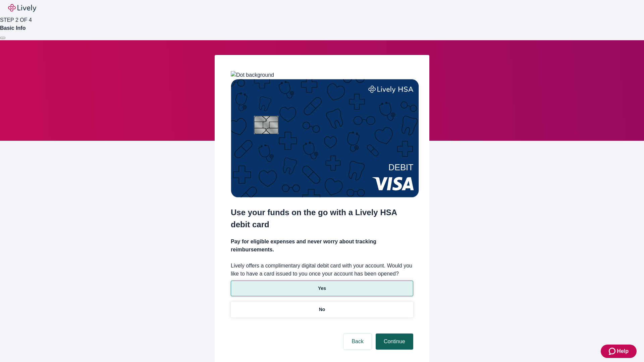 The width and height of the screenshot is (644, 362). Describe the element at coordinates (322, 245) in the screenshot. I see `h4: Pay for eligible expenses and never worry about tracking reimbursements.` at that location.